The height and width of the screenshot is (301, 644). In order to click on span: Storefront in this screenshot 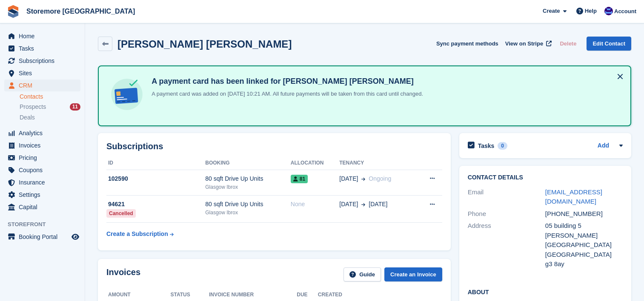, I will do `click(46, 224)`.